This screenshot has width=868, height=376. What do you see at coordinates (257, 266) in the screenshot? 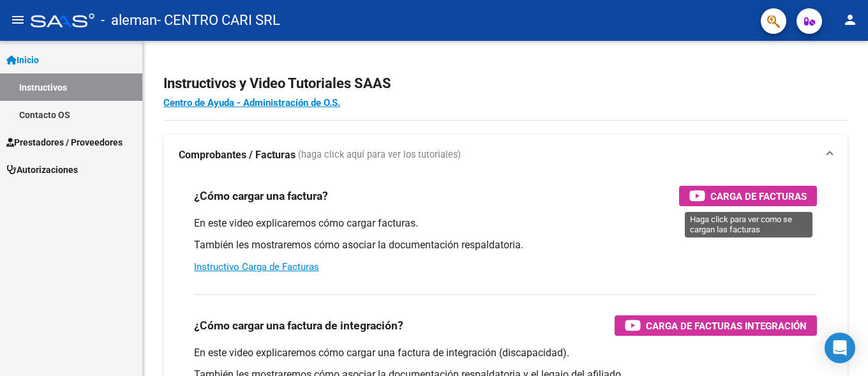
I see `a: Instructivo Carga de Facturas` at bounding box center [257, 266].